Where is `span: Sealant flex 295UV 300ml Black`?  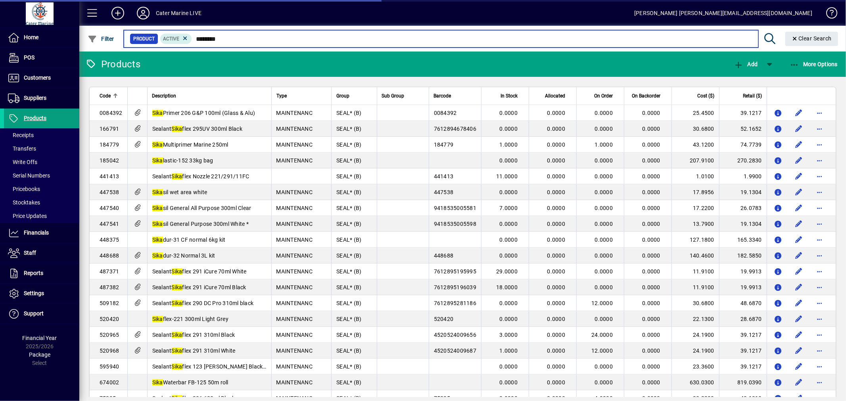
span: Sealant flex 295UV 300ml Black is located at coordinates (197, 129).